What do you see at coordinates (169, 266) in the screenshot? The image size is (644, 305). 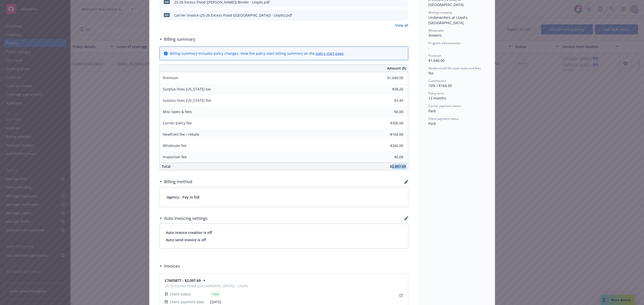 I see `div: Invoices` at bounding box center [169, 266].